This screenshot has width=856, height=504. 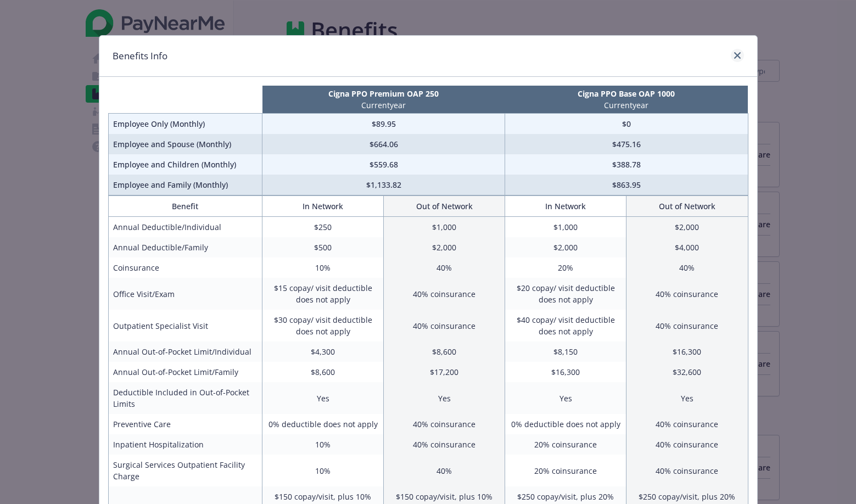 What do you see at coordinates (687, 247) in the screenshot?
I see `td: $4,000` at bounding box center [687, 247].